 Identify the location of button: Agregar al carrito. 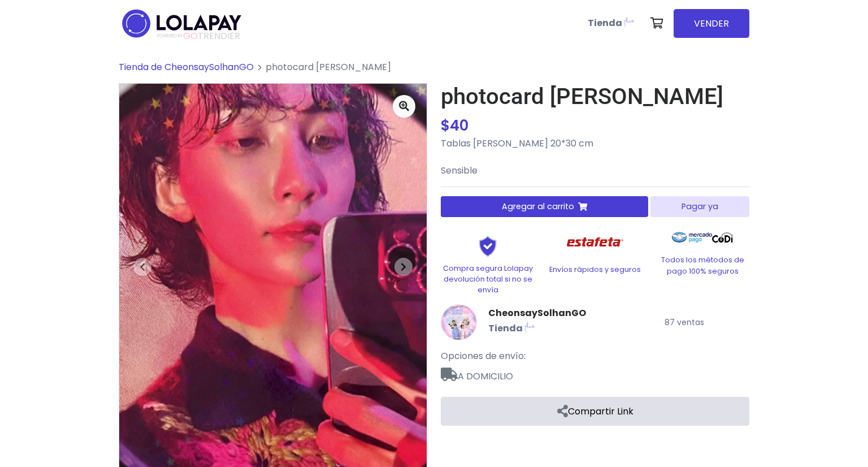
(544, 207).